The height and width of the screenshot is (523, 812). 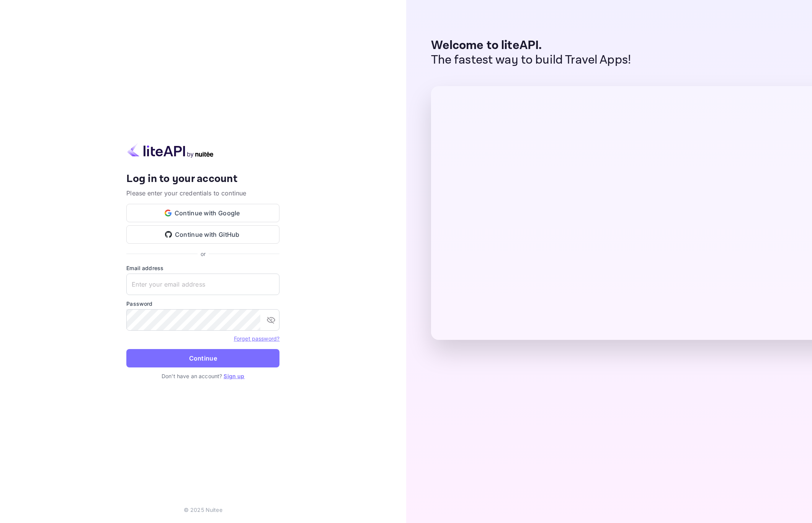 What do you see at coordinates (257, 338) in the screenshot?
I see `a: Forget password?` at bounding box center [257, 338].